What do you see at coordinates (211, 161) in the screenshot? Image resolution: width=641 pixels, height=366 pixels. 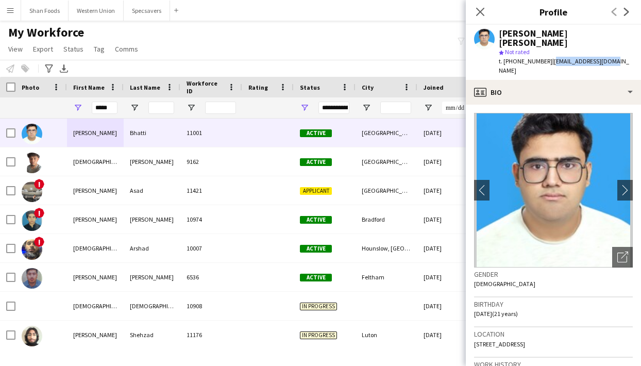 I see `div: 9162` at bounding box center [211, 161].